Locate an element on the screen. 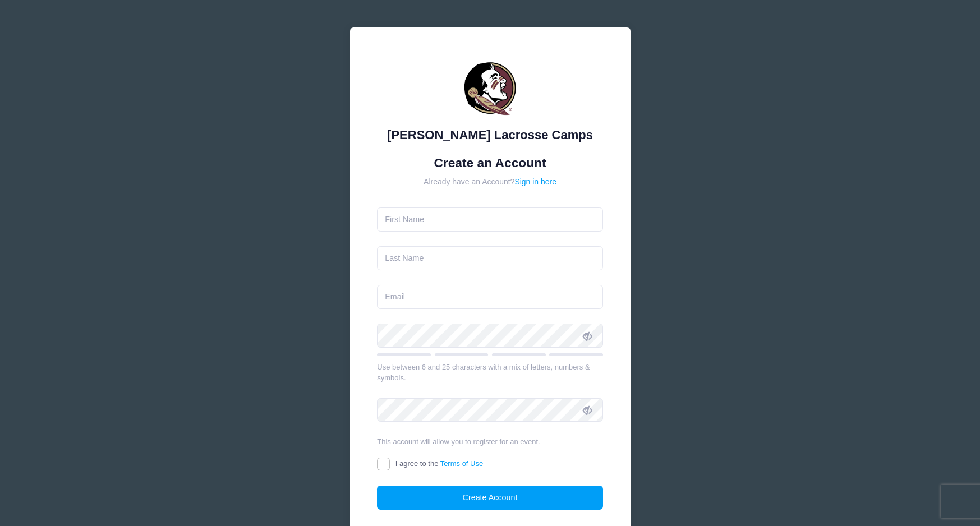  div: This account will allow you to register for an event. is located at coordinates (490, 442).